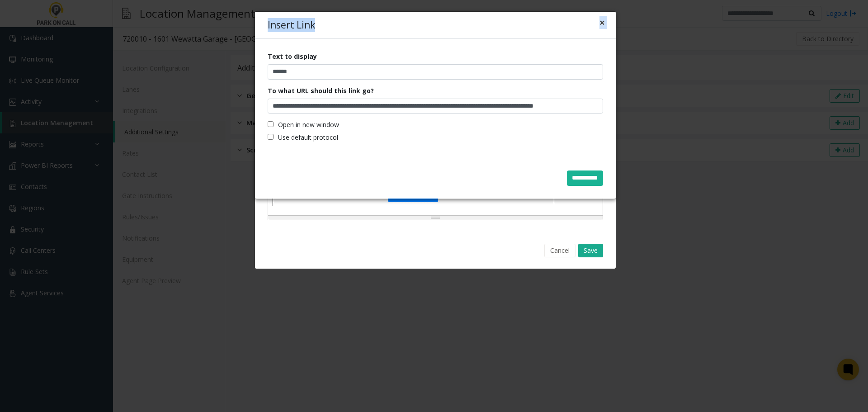 This screenshot has width=868, height=412. What do you see at coordinates (303, 124) in the screenshot?
I see `label: Open in new window` at bounding box center [303, 124].